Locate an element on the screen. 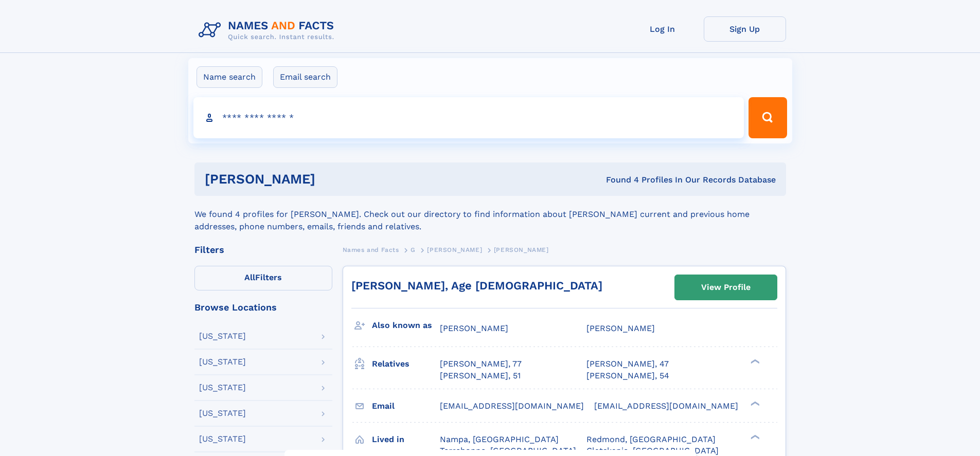 Image resolution: width=980 pixels, height=456 pixels. a: Log In is located at coordinates (663, 29).